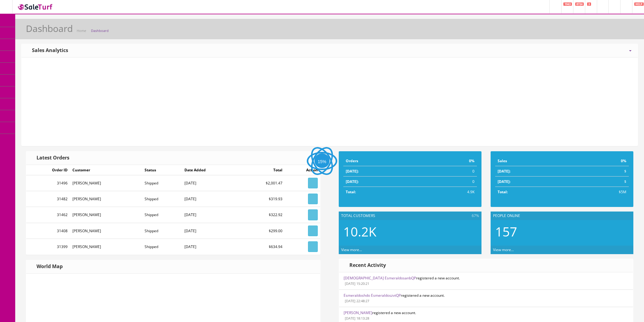 This screenshot has width=644, height=322. Describe the element at coordinates (262, 247) in the screenshot. I see `td: $634.94` at that location.